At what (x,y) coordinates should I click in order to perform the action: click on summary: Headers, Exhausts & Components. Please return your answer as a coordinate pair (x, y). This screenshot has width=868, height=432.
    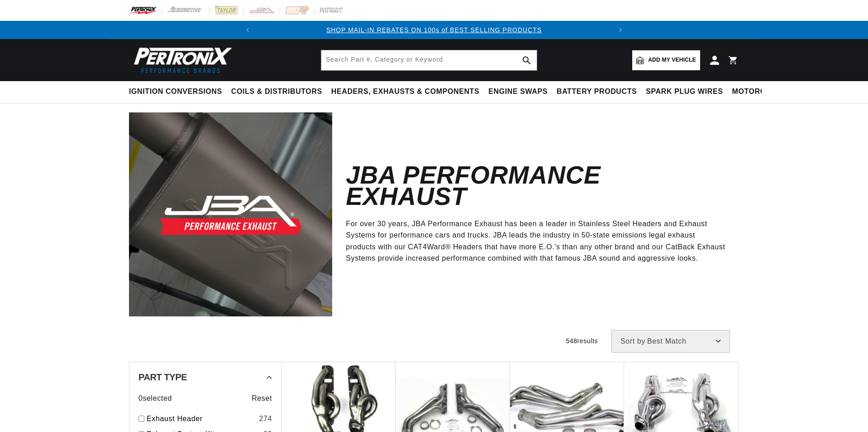
    Looking at the image, I should click on (405, 91).